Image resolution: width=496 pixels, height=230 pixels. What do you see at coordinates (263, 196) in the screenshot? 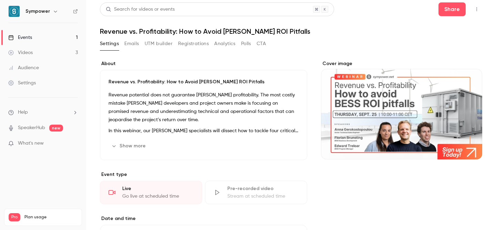
I see `div: Stream at scheduled time` at bounding box center [263, 196].